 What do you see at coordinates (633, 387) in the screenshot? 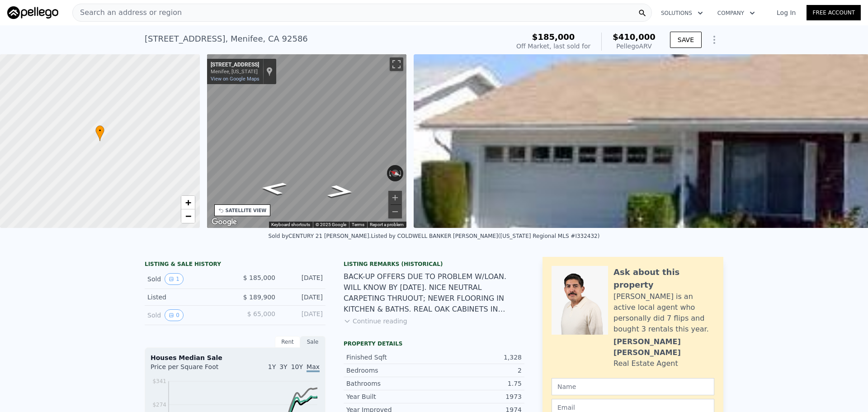
I see `input: Name` at bounding box center [633, 387].